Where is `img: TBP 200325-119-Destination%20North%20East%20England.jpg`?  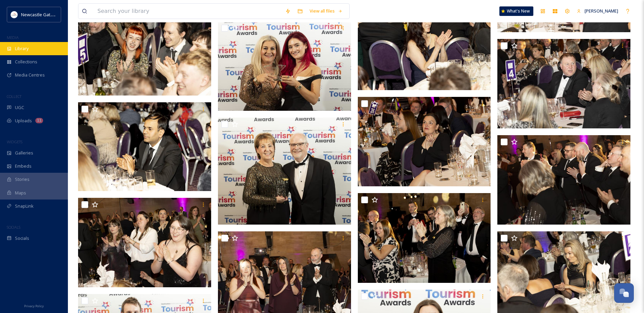
img: TBP 200325-119-Destination%20North%20East%20England.jpg is located at coordinates (425, 238).